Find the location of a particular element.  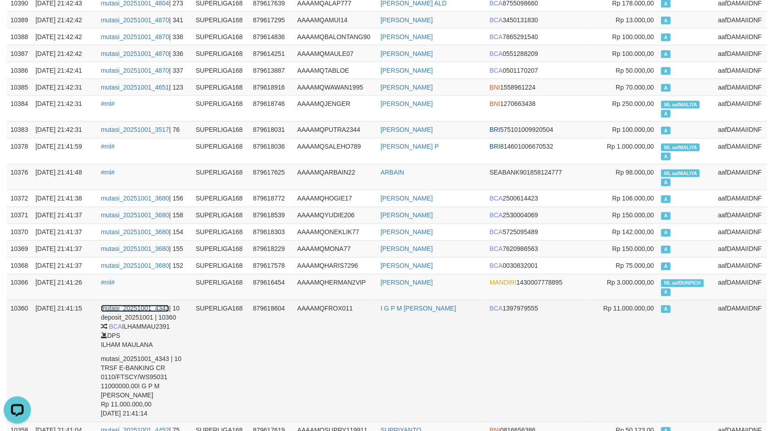

td: 879618539 is located at coordinates (271, 215).